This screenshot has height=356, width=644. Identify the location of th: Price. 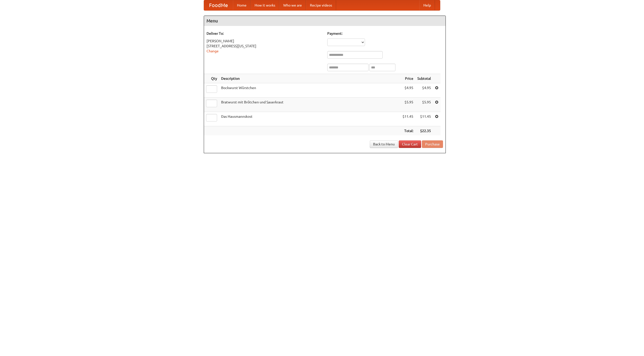
(407, 79).